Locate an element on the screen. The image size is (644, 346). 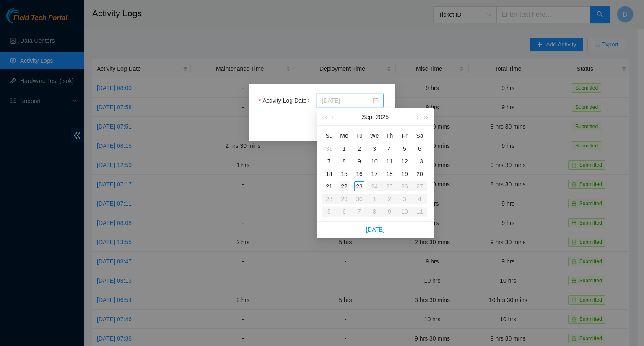
td: 2025-09-03 is located at coordinates (375, 148).